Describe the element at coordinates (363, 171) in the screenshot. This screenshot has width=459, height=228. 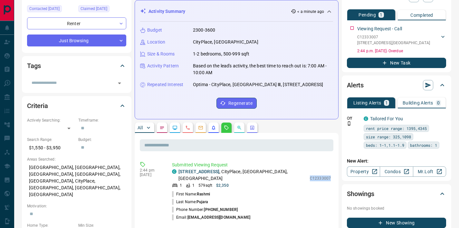
I see `a: Property` at that location.